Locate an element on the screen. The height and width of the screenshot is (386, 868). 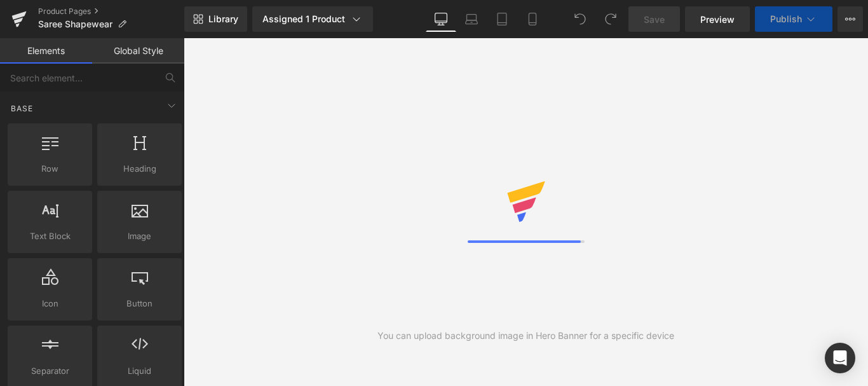
span: Saree Shapewear is located at coordinates (75, 24).